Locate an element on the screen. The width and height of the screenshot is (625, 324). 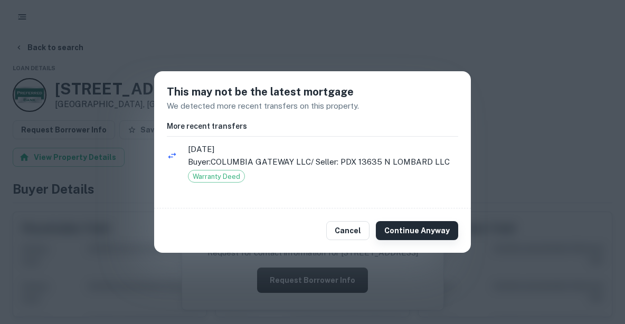
div: Warranty Deed is located at coordinates (217, 176).